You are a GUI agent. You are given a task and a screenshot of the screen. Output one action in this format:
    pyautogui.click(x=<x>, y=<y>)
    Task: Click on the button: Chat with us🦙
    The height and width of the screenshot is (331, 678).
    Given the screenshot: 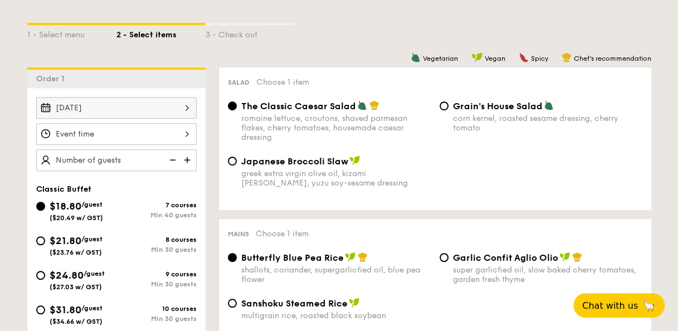 What is the action you would take?
    pyautogui.click(x=619, y=305)
    